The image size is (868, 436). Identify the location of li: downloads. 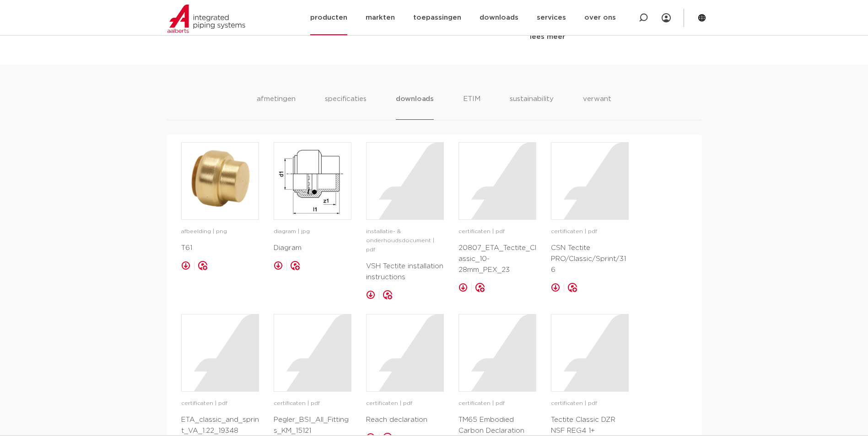
(414, 107).